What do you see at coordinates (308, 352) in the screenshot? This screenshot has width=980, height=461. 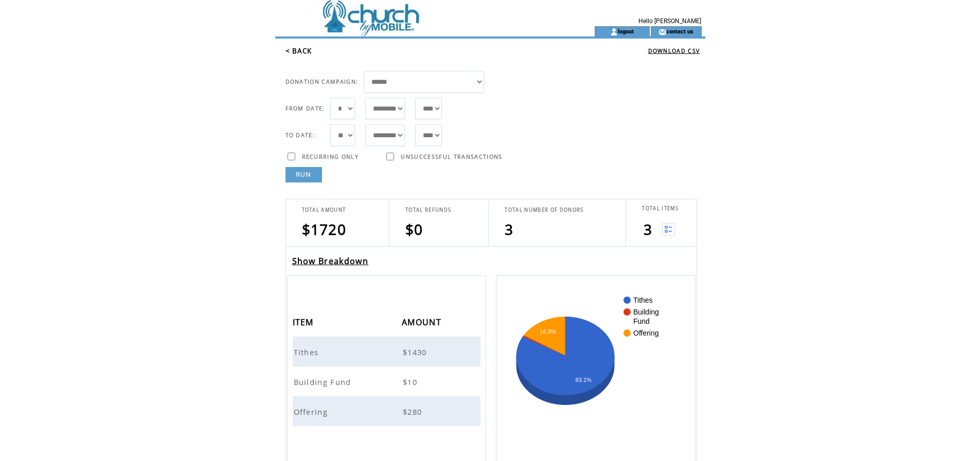 I see `span: Tithes` at bounding box center [308, 352].